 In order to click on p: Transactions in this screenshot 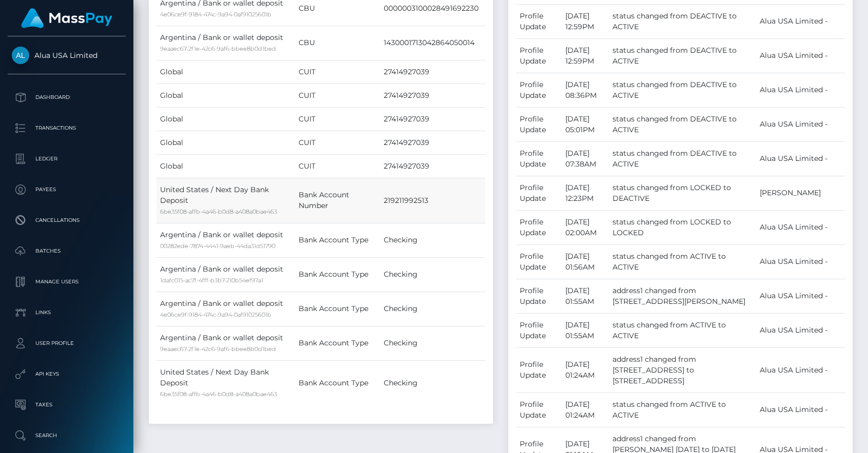, I will do `click(67, 128)`.